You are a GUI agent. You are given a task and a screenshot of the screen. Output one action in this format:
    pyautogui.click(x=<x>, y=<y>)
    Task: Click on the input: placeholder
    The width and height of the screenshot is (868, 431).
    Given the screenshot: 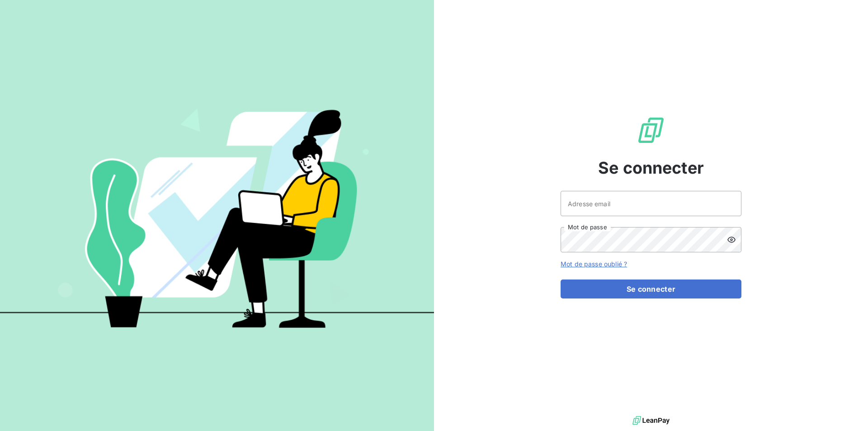 What is the action you would take?
    pyautogui.click(x=651, y=204)
    